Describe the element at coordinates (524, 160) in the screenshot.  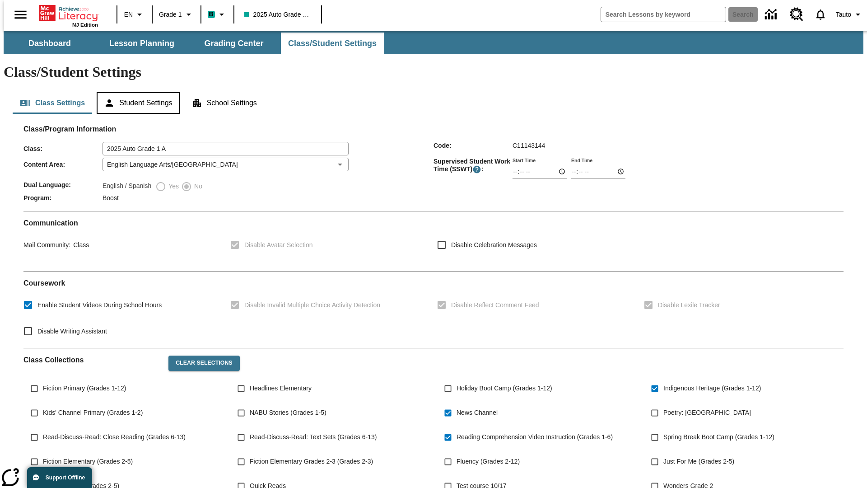
I see `label: Start Time` at that location.